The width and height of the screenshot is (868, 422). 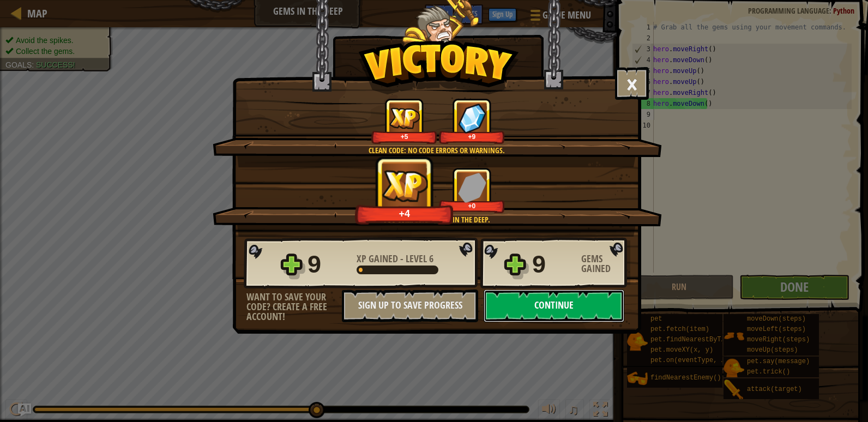 I want to click on div: Clean code: no code errors or warnings., so click(x=436, y=150).